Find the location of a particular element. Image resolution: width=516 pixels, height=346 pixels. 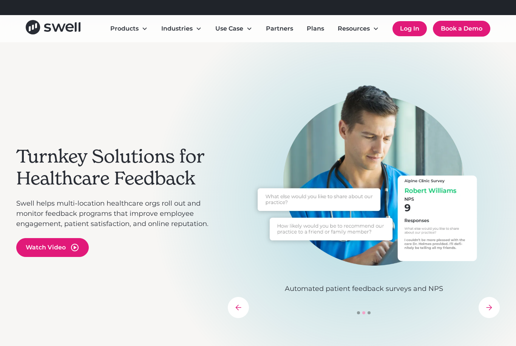

a: home is located at coordinates (53, 28).